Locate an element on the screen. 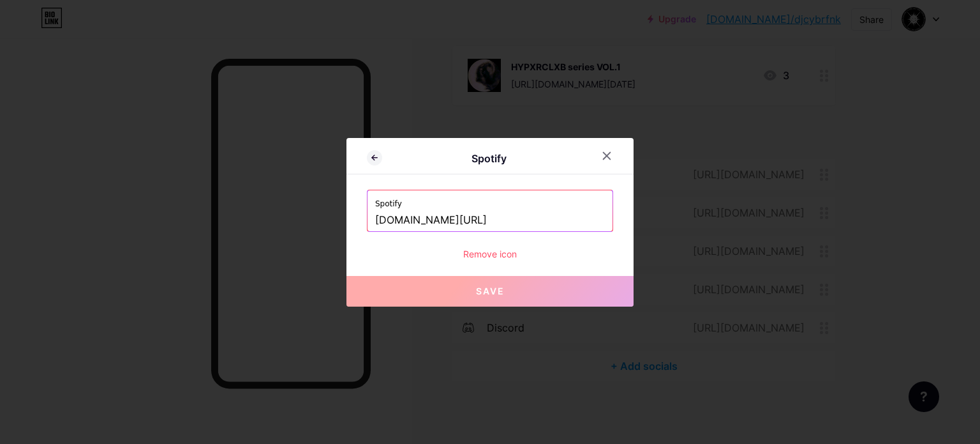 This screenshot has height=444, width=980. label: Spotify is located at coordinates (490, 200).